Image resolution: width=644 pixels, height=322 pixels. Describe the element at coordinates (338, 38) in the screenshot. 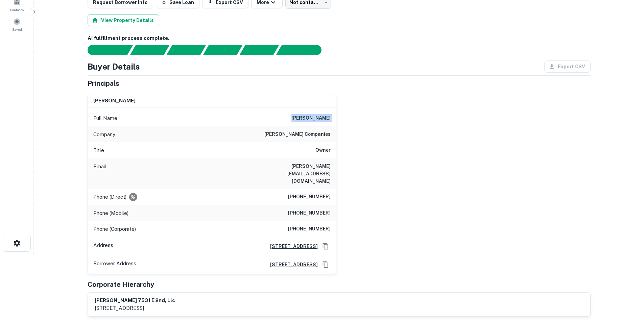

I see `h6: AI fulfillment process complete.` at that location.